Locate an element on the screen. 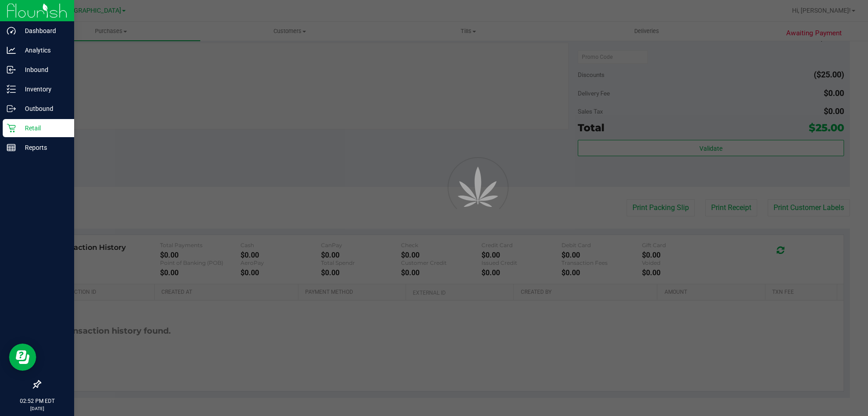 The image size is (868, 416). p: Analytics is located at coordinates (42, 50).